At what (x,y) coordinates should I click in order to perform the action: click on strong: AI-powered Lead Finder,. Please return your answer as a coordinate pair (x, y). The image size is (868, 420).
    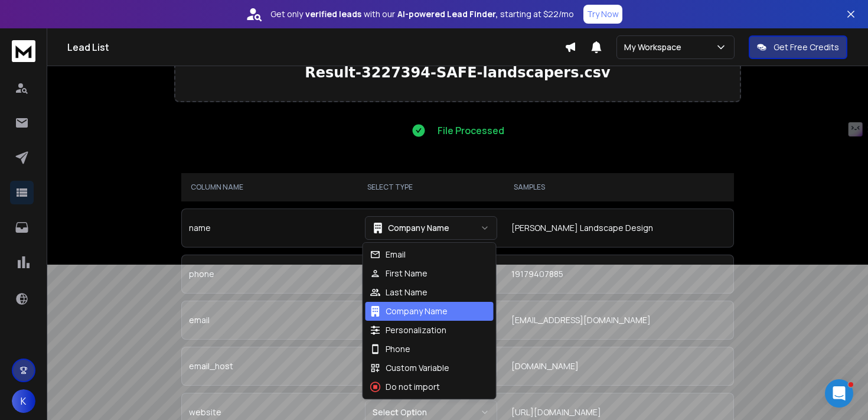
    Looking at the image, I should click on (447, 14).